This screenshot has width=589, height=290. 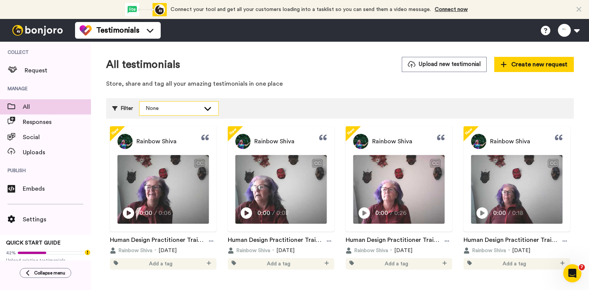 What do you see at coordinates (57, 137) in the screenshot?
I see `span: Social` at bounding box center [57, 137].